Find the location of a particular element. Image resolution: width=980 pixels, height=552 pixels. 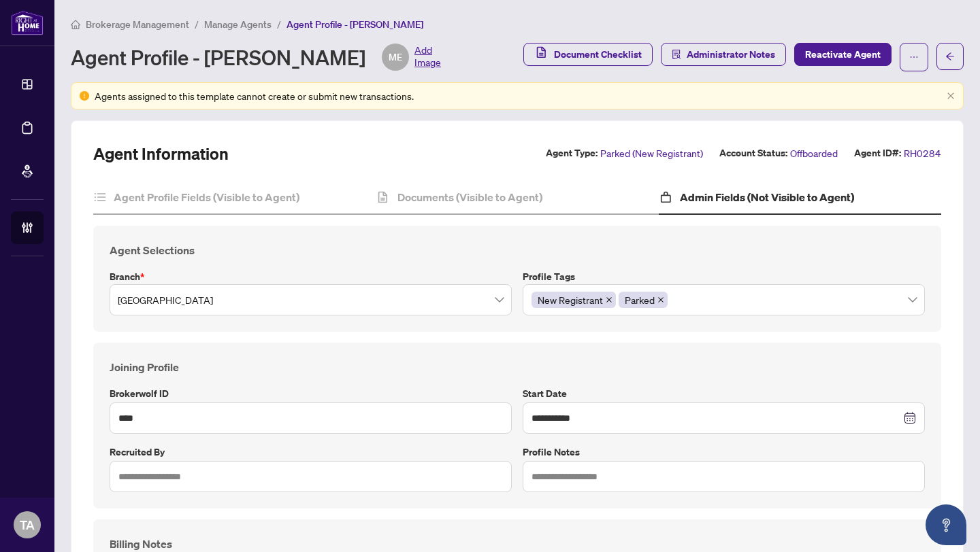

span: Document Checklist is located at coordinates (598, 54).